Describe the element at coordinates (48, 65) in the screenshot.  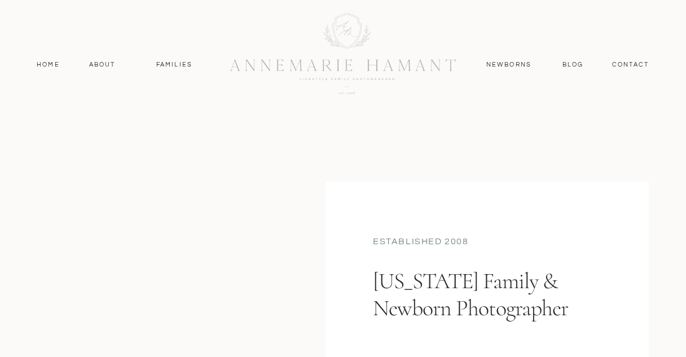
I see `a: Home` at that location.